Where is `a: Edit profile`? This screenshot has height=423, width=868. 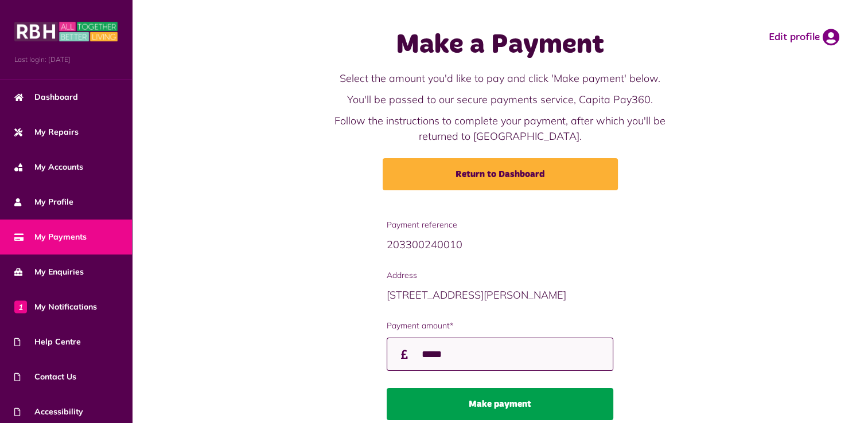
a: Edit profile is located at coordinates (804, 37).